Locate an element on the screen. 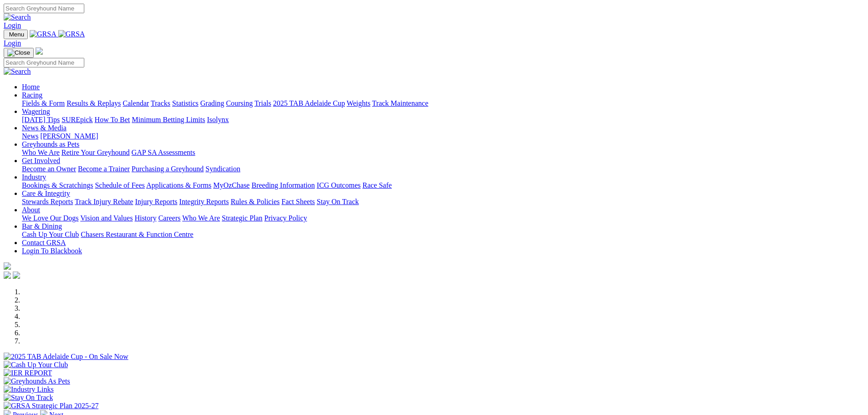  div: Racing is located at coordinates (443, 103).